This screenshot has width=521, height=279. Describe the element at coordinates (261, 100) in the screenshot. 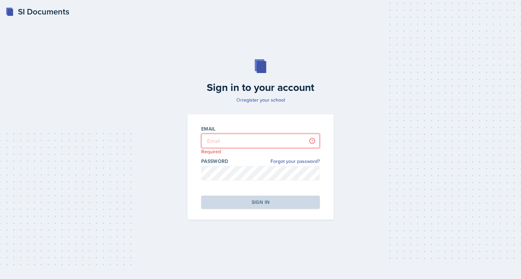

I see `p: Or` at that location.